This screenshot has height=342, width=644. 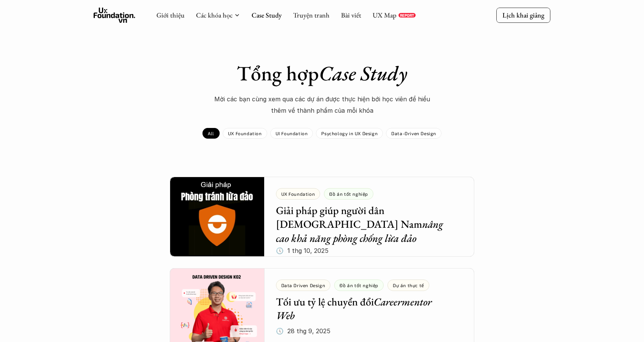 I want to click on a: UI Foundation, so click(x=291, y=134).